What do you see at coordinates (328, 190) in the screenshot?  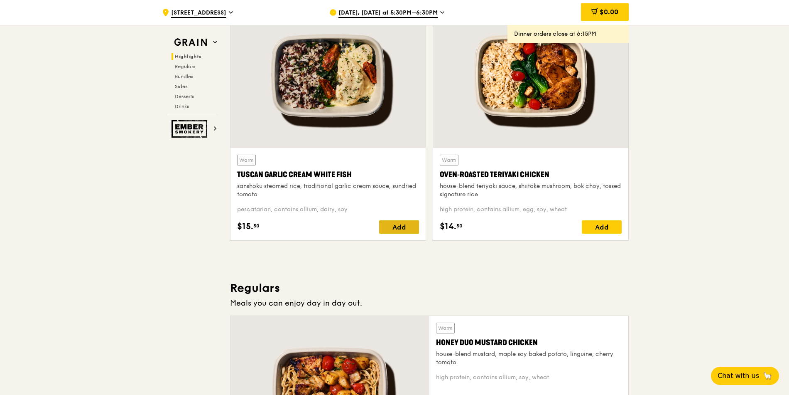 I see `div: sanshoku steamed rice, traditional garlic cream sauce, sundried tomato` at bounding box center [328, 190].